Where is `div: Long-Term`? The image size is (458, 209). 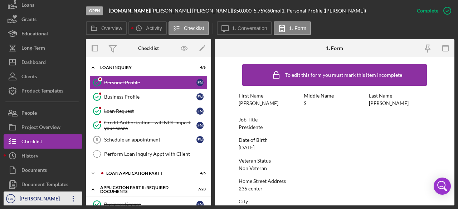 div: Long-Term is located at coordinates (33, 49).